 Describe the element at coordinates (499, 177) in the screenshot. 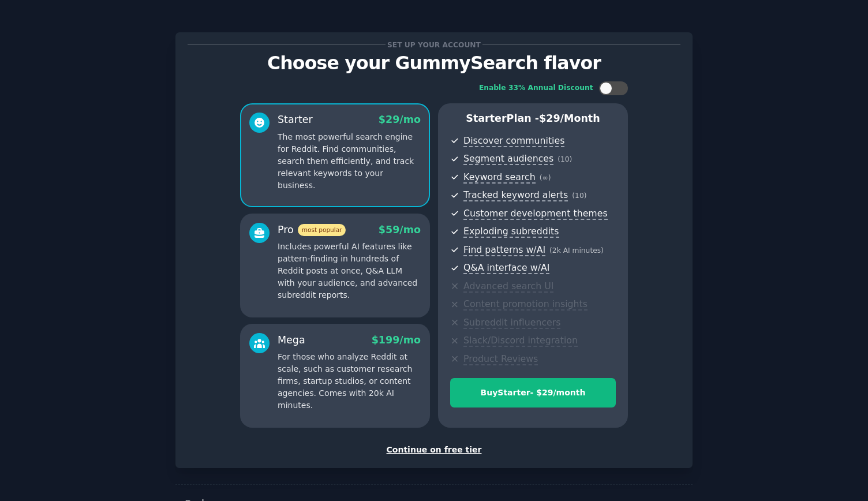

I see `span: Keyword search` at that location.